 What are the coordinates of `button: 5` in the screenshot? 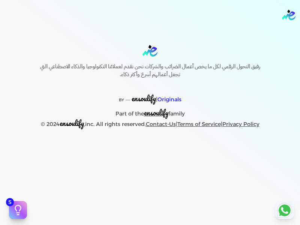 It's located at (18, 210).